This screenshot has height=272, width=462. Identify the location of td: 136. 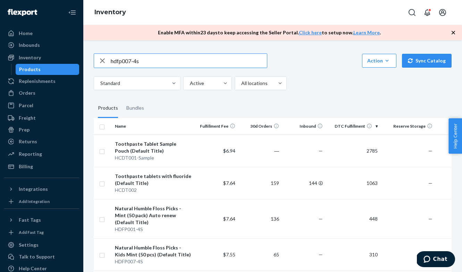
(260, 218).